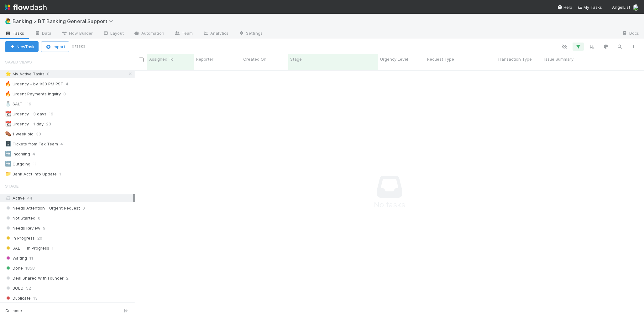  What do you see at coordinates (14, 268) in the screenshot?
I see `span: Done` at bounding box center [14, 268].